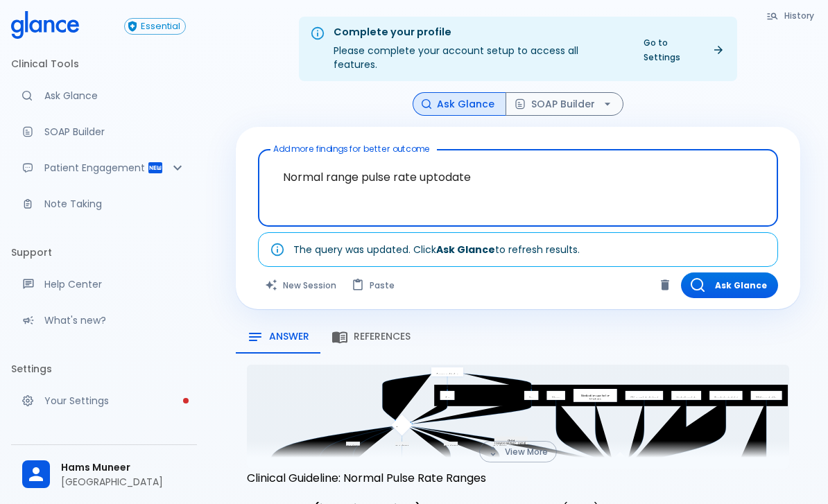  Describe the element at coordinates (124, 467) in the screenshot. I see `span: Hams Muneer` at that location.